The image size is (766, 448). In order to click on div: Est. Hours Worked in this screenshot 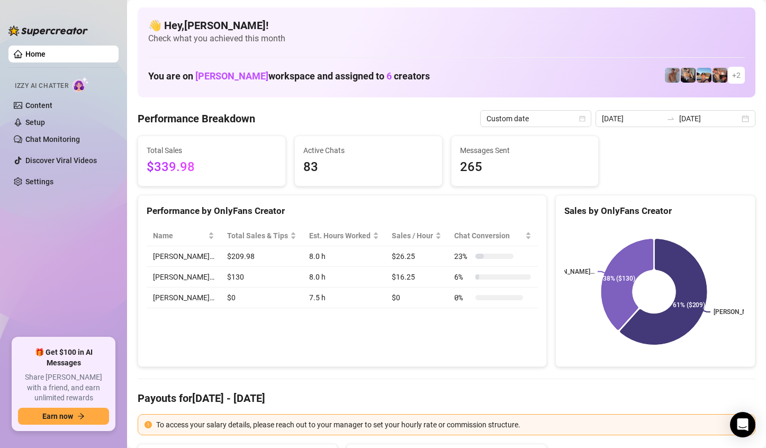, I will do `click(340, 236)`.